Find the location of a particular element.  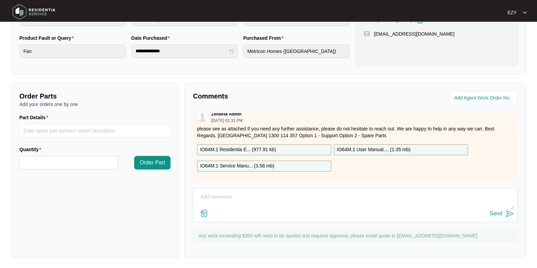

input: Quantity is located at coordinates (69, 163).